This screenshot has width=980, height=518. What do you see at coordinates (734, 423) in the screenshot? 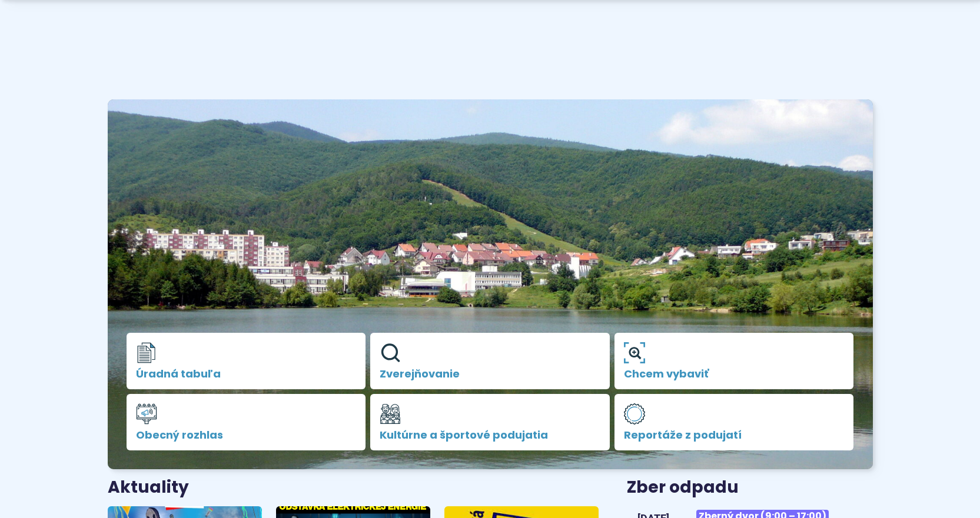
I see `a: Reportáže z podujatí` at bounding box center [734, 423].